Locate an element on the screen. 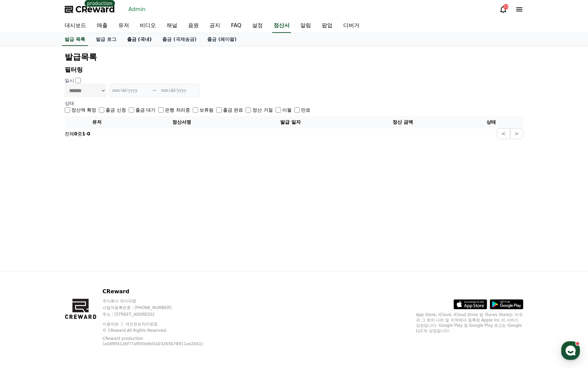  label: 이월 is located at coordinates (287, 110).